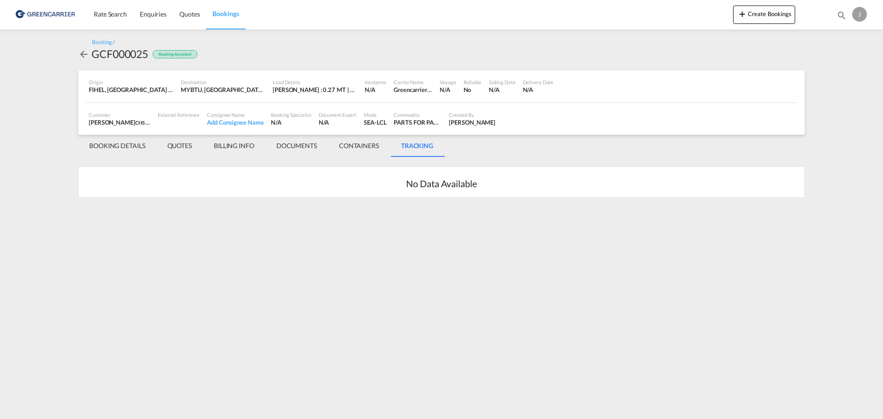  Describe the element at coordinates (291, 115) in the screenshot. I see `div: Booking Specialist` at that location.